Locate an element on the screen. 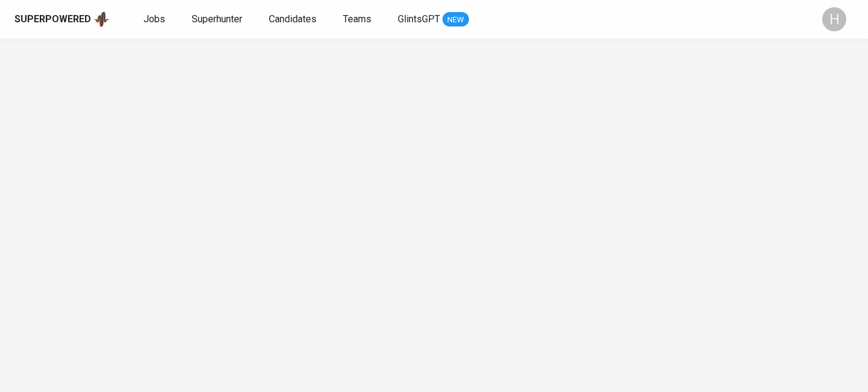 Image resolution: width=868 pixels, height=392 pixels. a: GlintsGPT NEW is located at coordinates (434, 19).